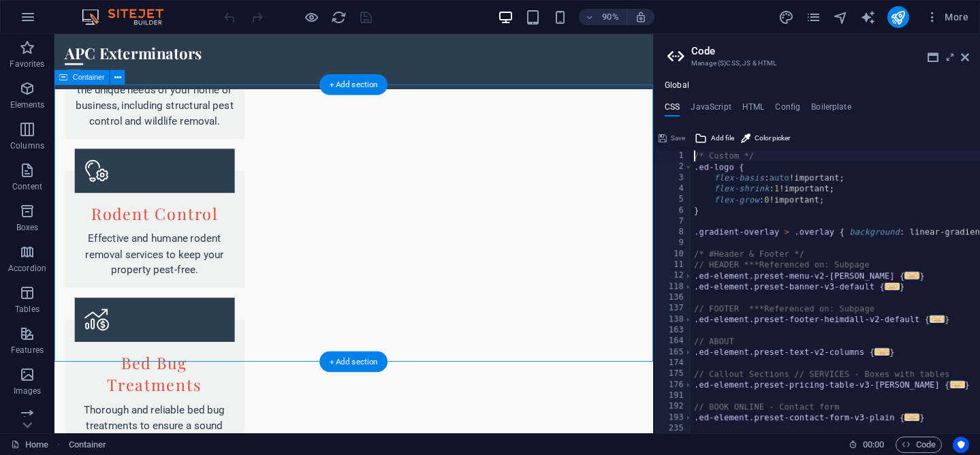 The height and width of the screenshot is (455, 980). Describe the element at coordinates (918, 445) in the screenshot. I see `span: Code` at that location.